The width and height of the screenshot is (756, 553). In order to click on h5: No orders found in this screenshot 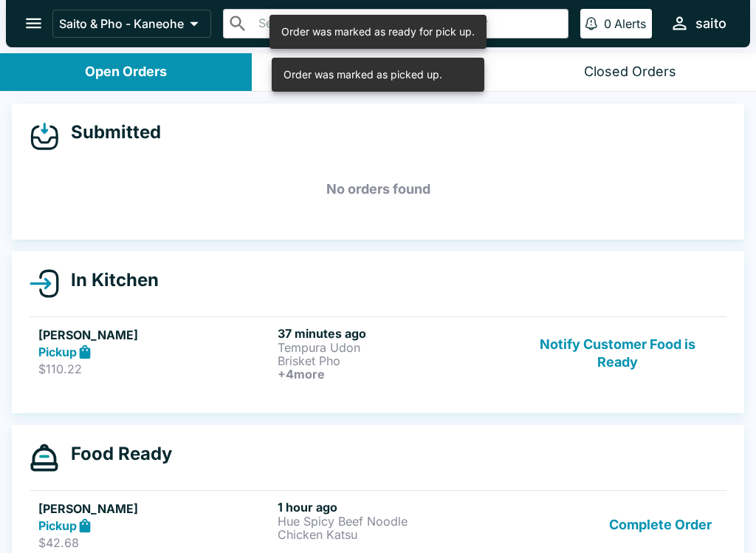, I will do `click(378, 189)`.